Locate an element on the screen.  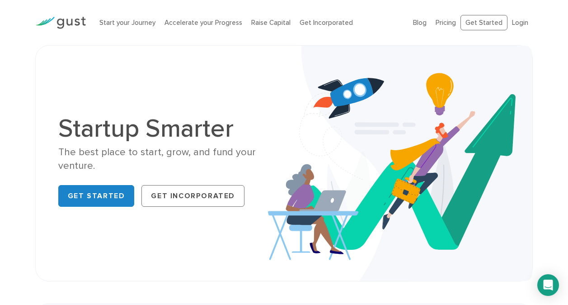
h1: Startup Smarter is located at coordinates (168, 128).